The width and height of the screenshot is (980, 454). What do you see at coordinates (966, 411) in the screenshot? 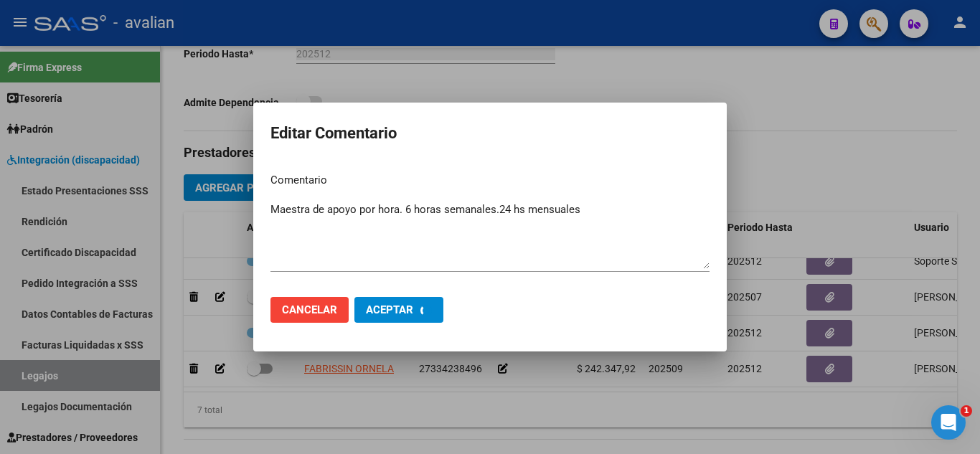
I see `span: 1` at bounding box center [966, 411].